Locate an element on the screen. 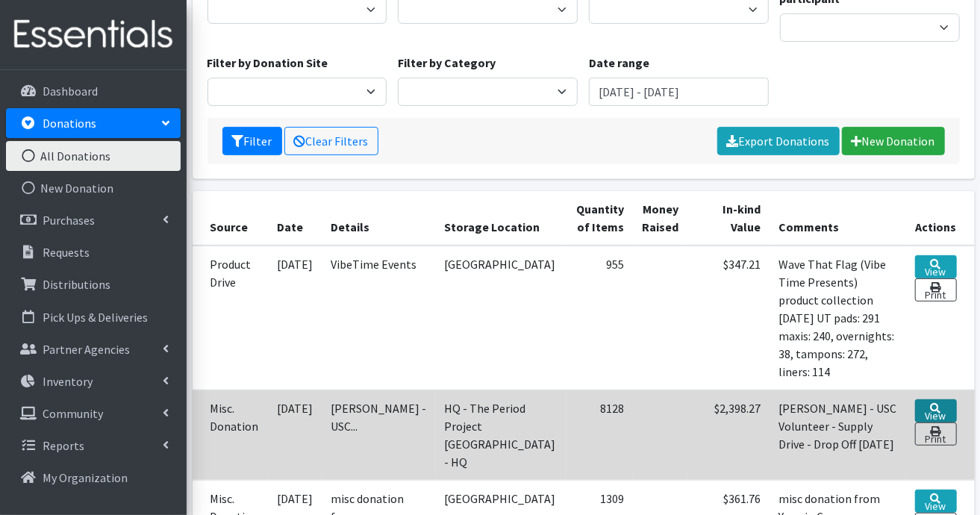 Image resolution: width=980 pixels, height=515 pixels. a: Pick Ups & Deliveries is located at coordinates (93, 317).